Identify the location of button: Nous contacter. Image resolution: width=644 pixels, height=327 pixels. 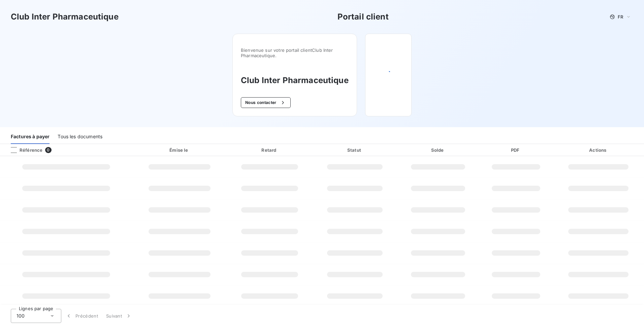
(266, 103).